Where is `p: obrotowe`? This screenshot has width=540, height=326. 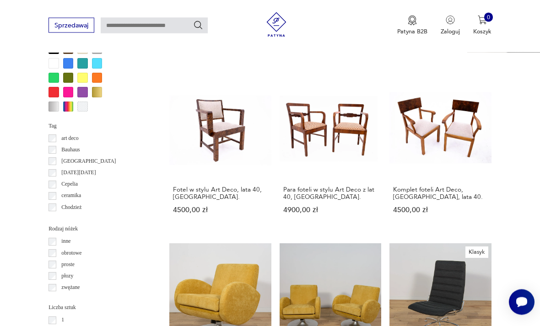
p: obrotowe is located at coordinates (71, 254).